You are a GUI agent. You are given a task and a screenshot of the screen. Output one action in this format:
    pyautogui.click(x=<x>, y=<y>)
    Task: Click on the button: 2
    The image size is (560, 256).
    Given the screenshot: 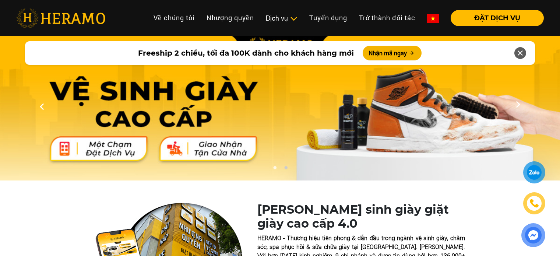 What is the action you would take?
    pyautogui.click(x=286, y=169)
    